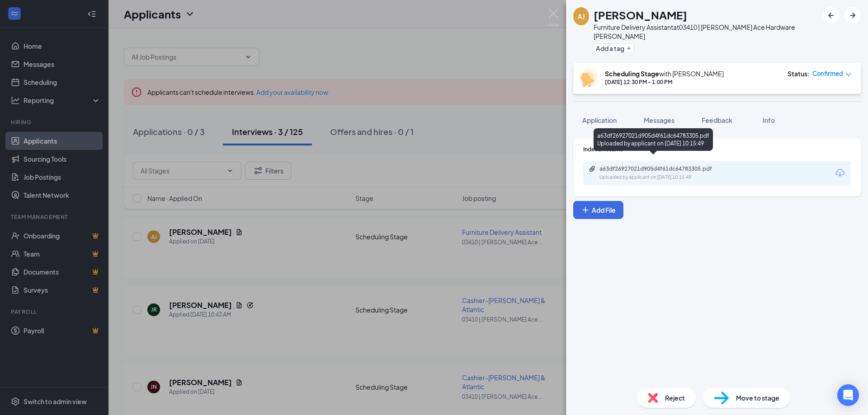 This screenshot has width=868, height=415. I want to click on a: Download, so click(840, 173).